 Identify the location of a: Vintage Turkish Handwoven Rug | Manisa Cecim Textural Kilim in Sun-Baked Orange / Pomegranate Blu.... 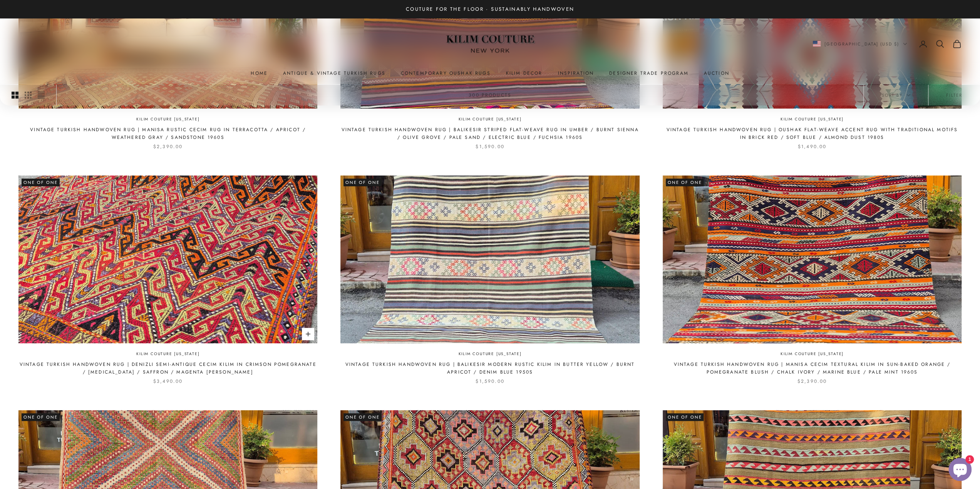
(812, 368).